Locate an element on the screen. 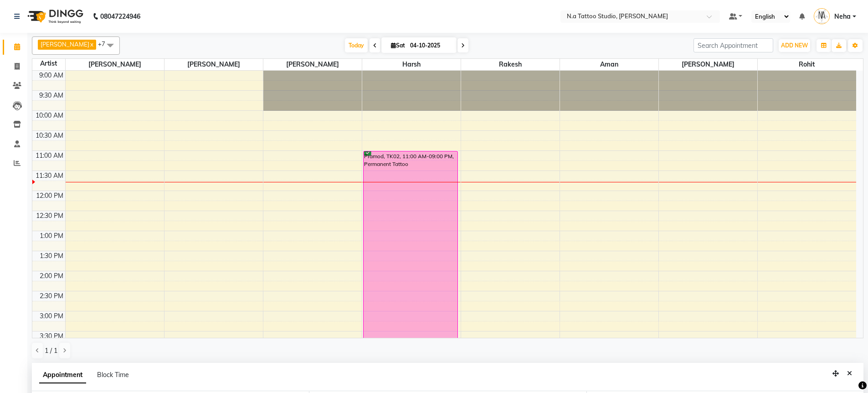 This screenshot has width=868, height=393. button: ADD NEW is located at coordinates (794, 46).